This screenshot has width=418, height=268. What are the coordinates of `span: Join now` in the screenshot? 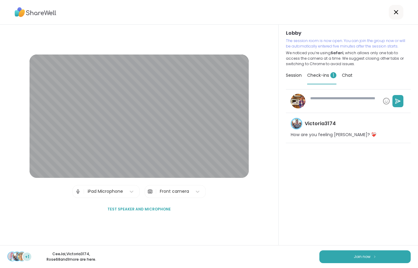 It's located at (362, 257).